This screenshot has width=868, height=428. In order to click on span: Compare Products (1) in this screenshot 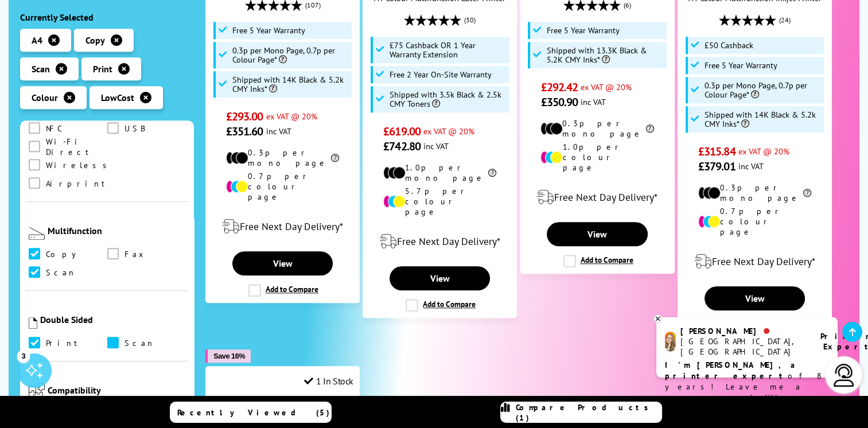, I will do `click(588, 412)`.